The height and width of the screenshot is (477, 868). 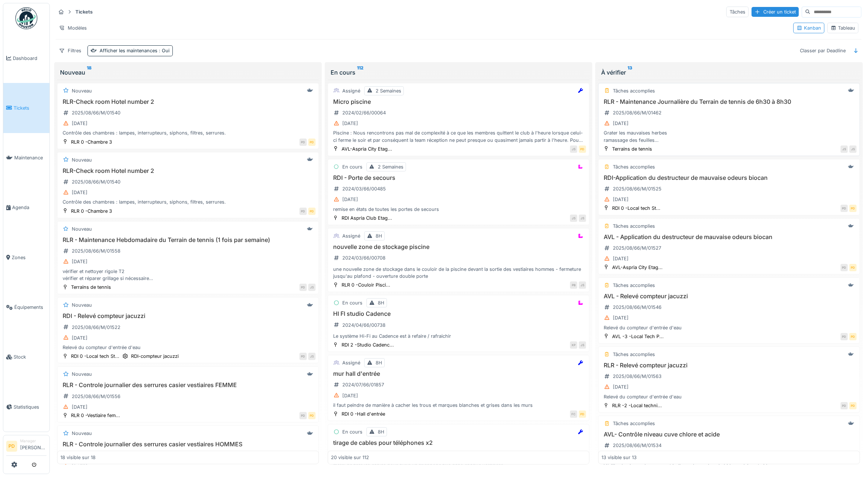 What do you see at coordinates (379, 363) in the screenshot?
I see `div: 8H` at bounding box center [379, 363].